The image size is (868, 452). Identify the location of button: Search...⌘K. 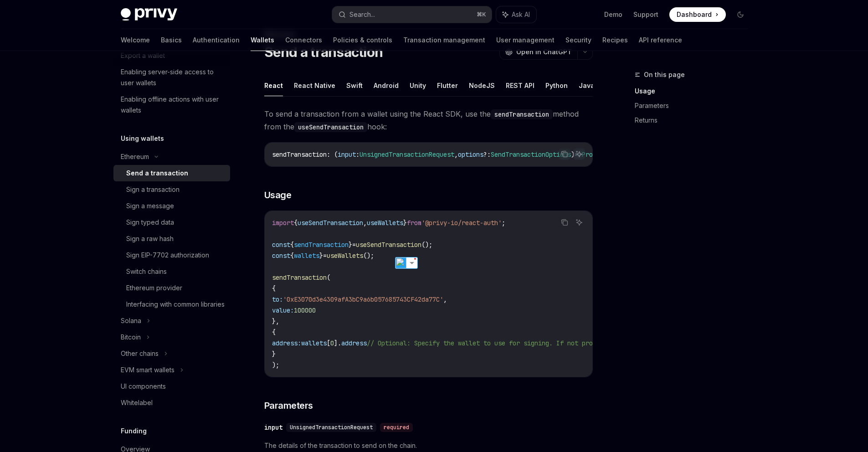
(412, 14).